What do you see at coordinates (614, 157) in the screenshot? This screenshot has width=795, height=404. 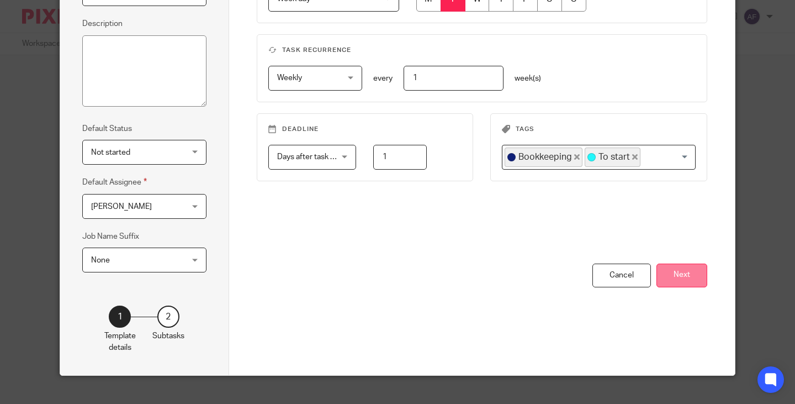 I see `span: To start` at bounding box center [614, 157].